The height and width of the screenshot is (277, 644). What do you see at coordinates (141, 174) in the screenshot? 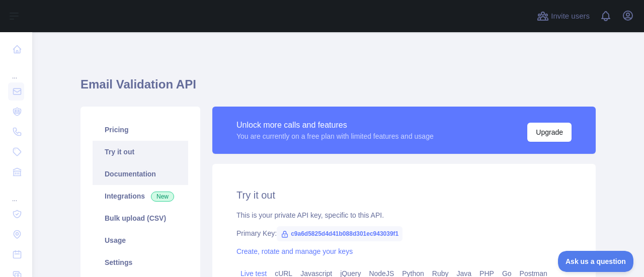
I see `a: Documentation` at bounding box center [141, 174].